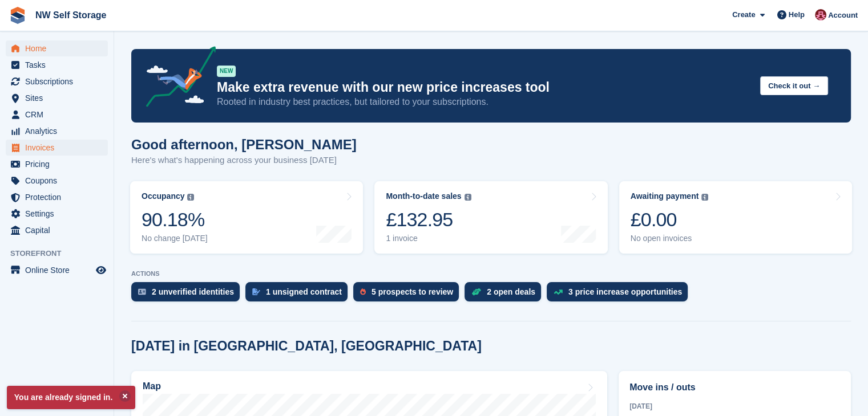  Describe the element at coordinates (665, 196) in the screenshot. I see `div: Awaiting payment` at that location.